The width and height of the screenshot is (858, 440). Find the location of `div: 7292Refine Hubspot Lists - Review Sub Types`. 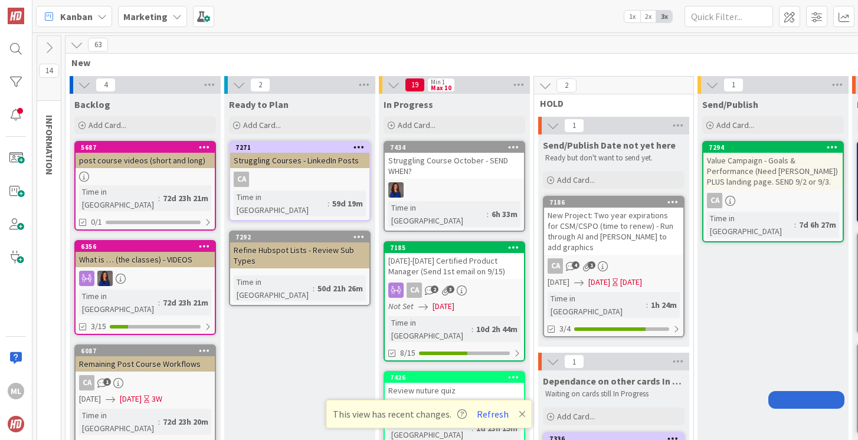

div: 7292Refine Hubspot Lists - Review Sub Types is located at coordinates (300, 250).